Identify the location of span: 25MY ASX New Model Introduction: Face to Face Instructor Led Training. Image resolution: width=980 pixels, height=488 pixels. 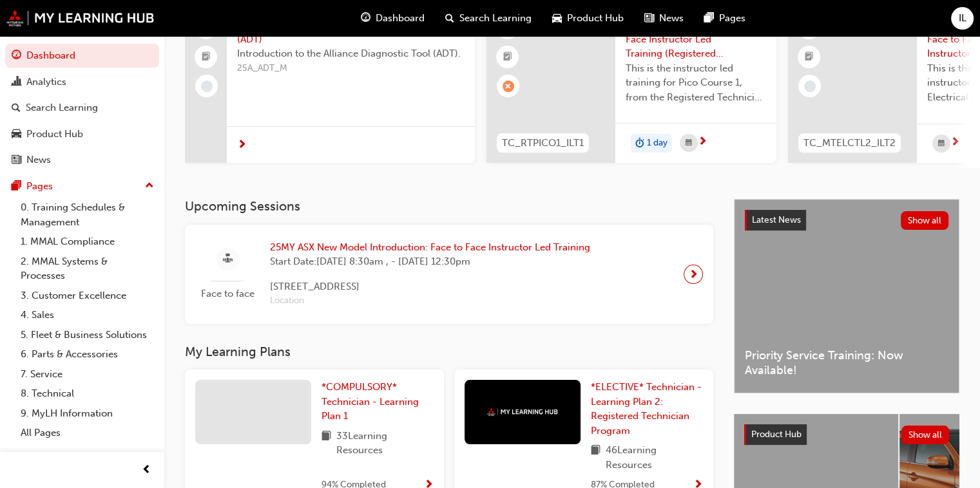
(430, 247).